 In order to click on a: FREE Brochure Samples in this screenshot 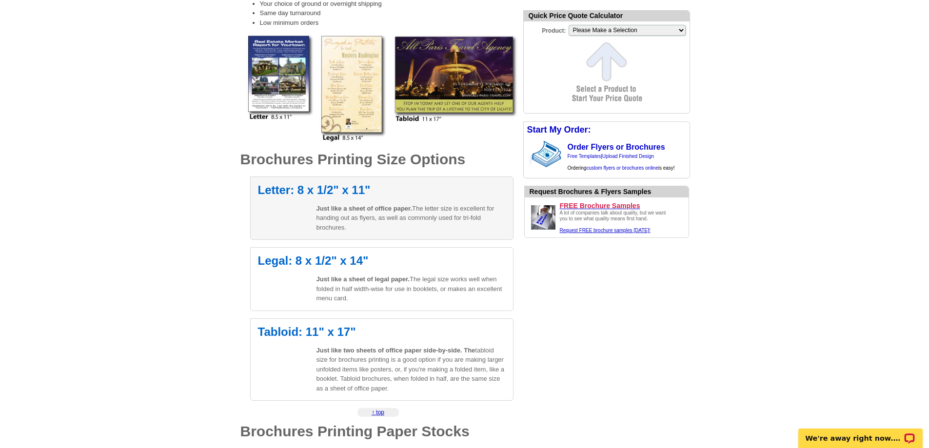, I will do `click(622, 206)`.